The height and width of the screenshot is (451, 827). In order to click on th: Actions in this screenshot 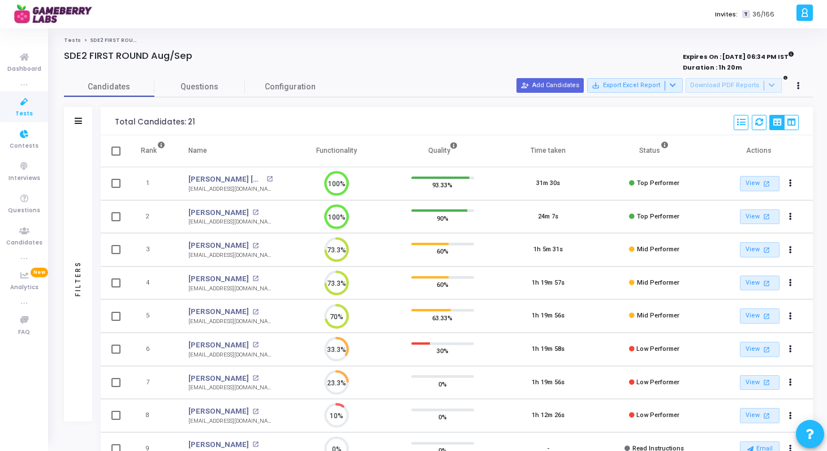, I will do `click(760, 151)`.